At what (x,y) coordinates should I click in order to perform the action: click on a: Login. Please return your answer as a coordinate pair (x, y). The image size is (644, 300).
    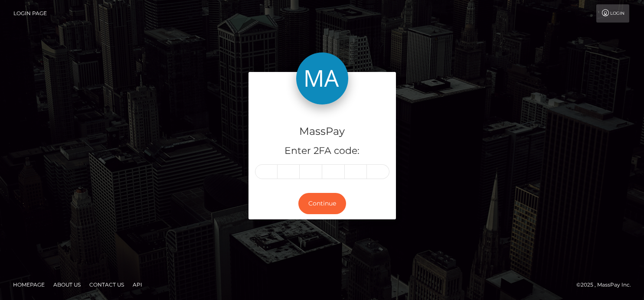
    Looking at the image, I should click on (613, 14).